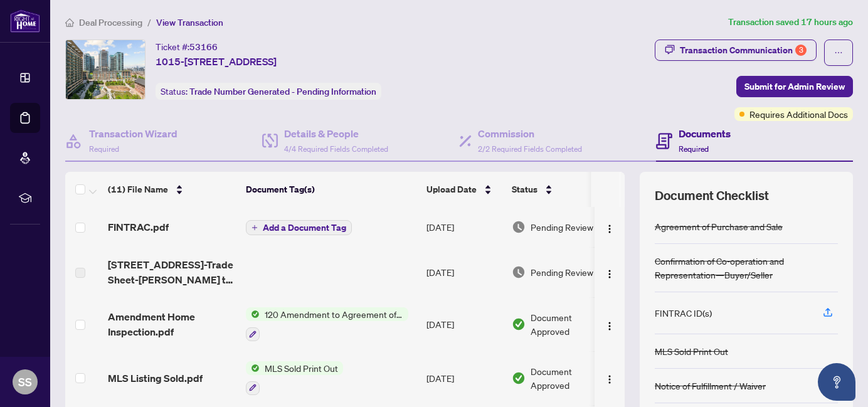 The height and width of the screenshot is (407, 868). Describe the element at coordinates (683, 313) in the screenshot. I see `div: FINTRAC ID(s)` at that location.